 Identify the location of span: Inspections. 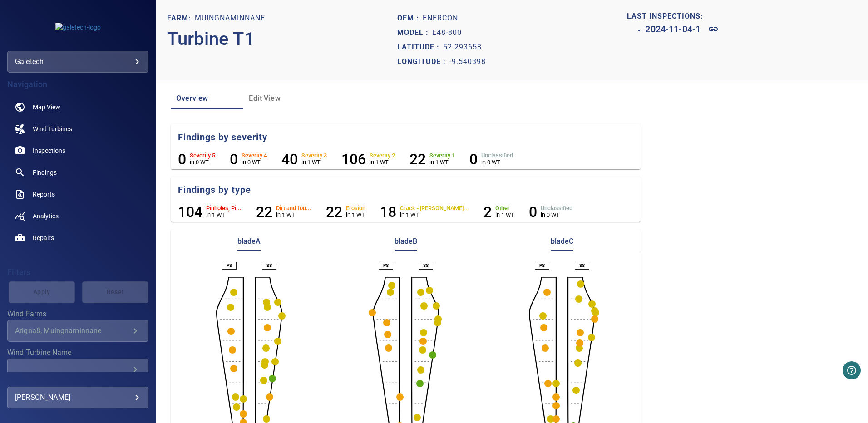
(49, 151).